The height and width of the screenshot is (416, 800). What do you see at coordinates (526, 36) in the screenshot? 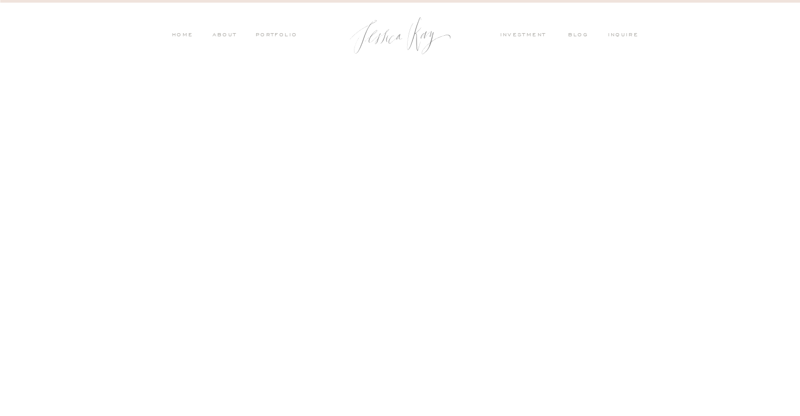
I see `nav: investment` at bounding box center [526, 36].